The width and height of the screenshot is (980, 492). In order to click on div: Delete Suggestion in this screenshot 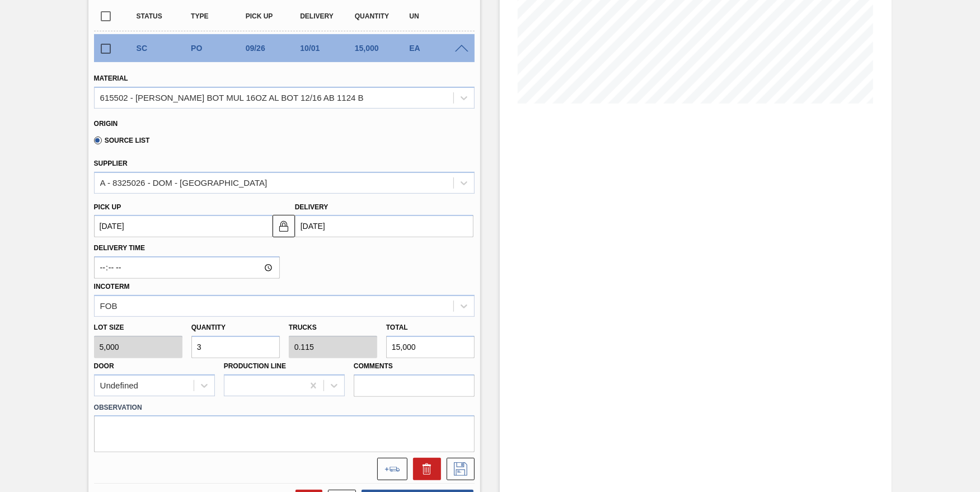, I will do `click(424, 469)`.